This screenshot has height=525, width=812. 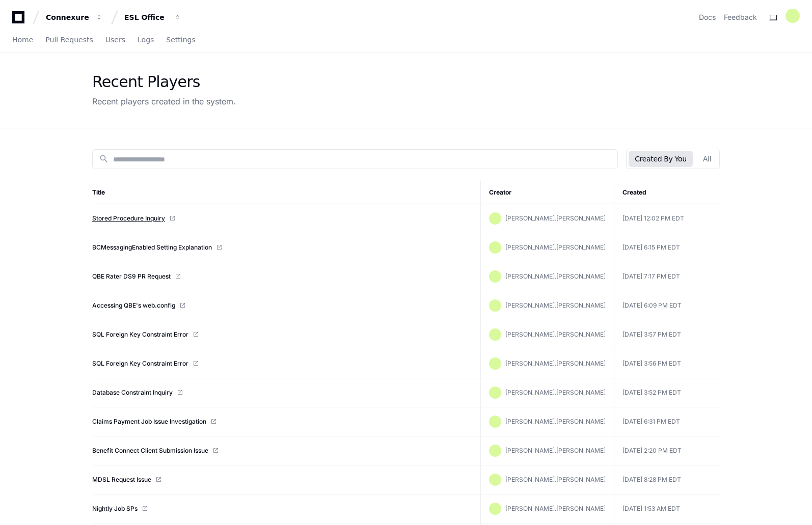 What do you see at coordinates (286, 192) in the screenshot?
I see `th: Title` at bounding box center [286, 192].